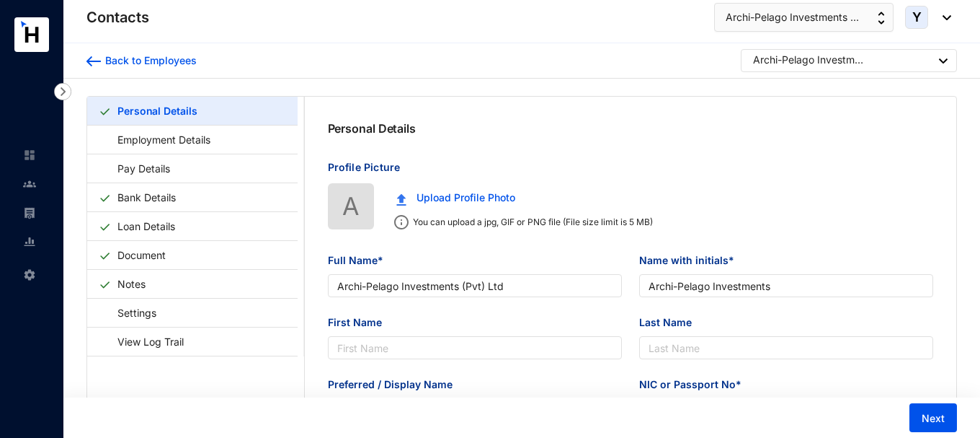 The height and width of the screenshot is (438, 980). What do you see at coordinates (149, 61) in the screenshot?
I see `div: Back to Employees` at bounding box center [149, 61].